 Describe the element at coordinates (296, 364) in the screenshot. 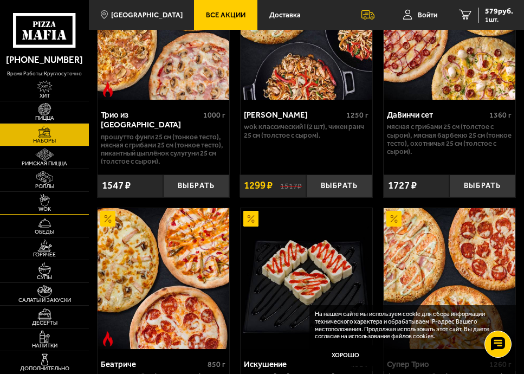

I see `div: Искушение` at that location.